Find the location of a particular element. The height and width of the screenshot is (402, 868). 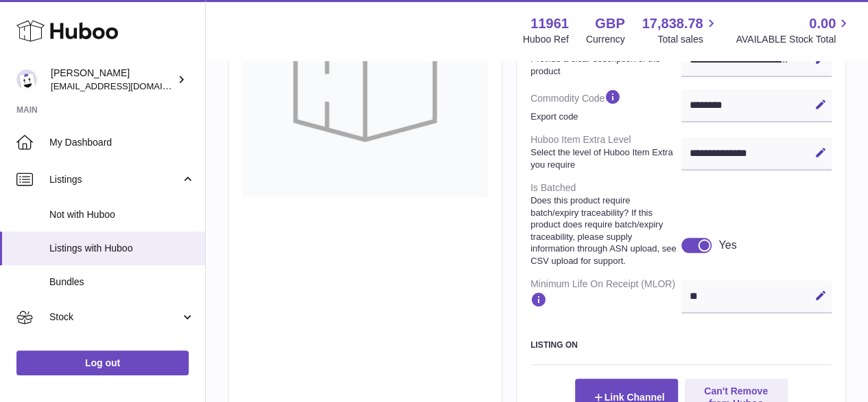

dt: Is Batched is located at coordinates (606, 224).